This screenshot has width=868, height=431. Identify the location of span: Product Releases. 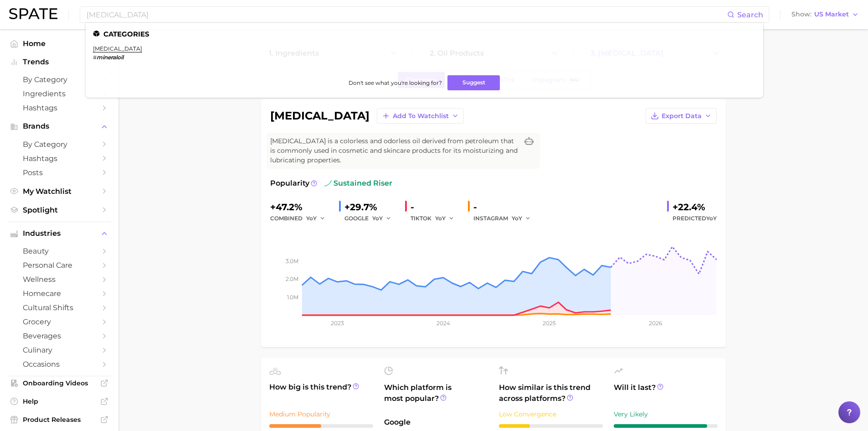
(60, 420).